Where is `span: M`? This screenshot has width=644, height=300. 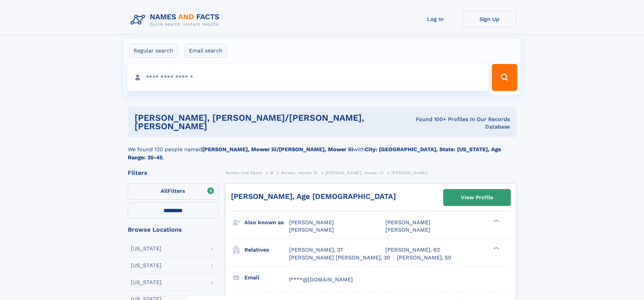 span: M is located at coordinates (272, 173).